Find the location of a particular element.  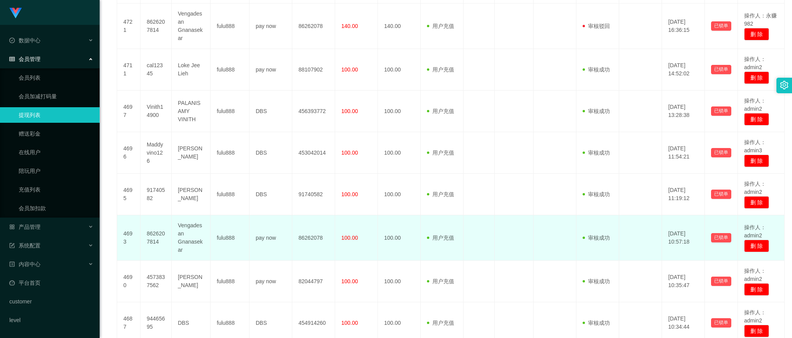

i: 图标: form is located at coordinates (12, 246).